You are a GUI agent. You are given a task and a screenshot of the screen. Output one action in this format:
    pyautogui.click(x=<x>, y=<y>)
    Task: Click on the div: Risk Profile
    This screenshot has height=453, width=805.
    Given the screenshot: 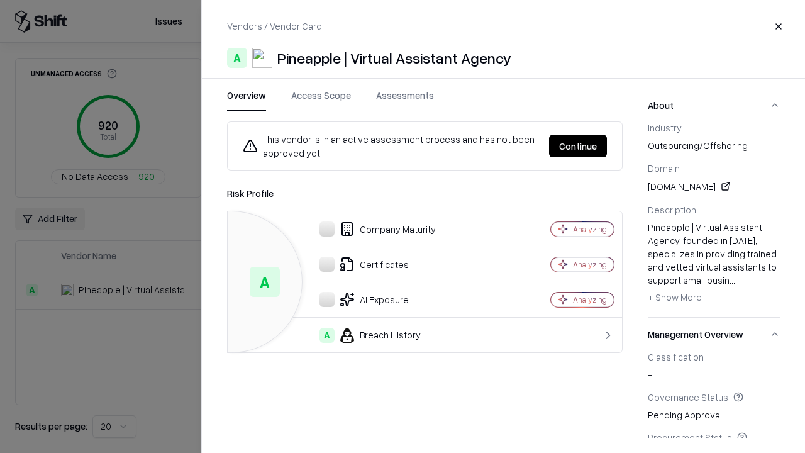 What is the action you would take?
    pyautogui.click(x=425, y=193)
    